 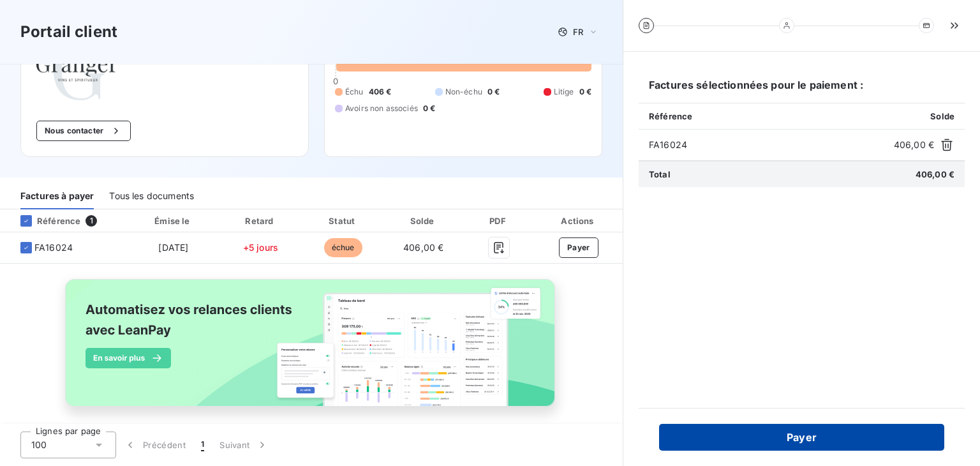 What do you see at coordinates (261, 247) in the screenshot?
I see `span: +5 jours` at bounding box center [261, 247].